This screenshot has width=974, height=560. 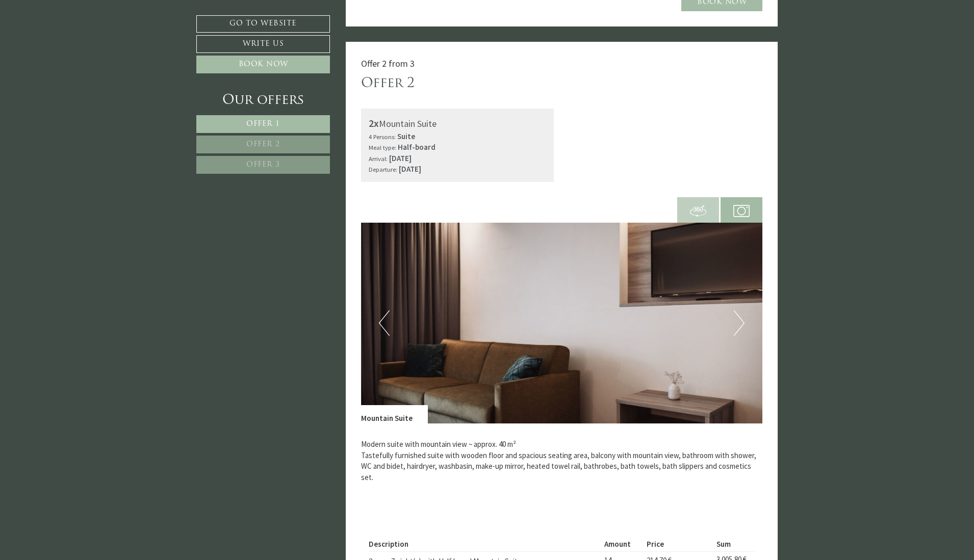 I want to click on div: Offer 2, so click(x=388, y=84).